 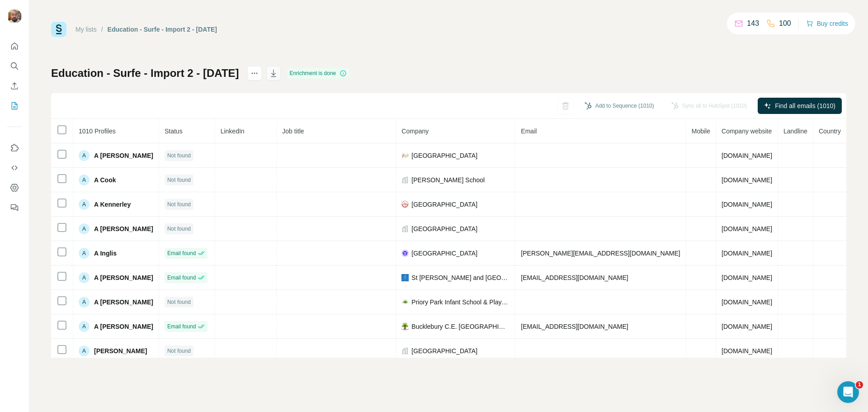 I want to click on span: Mobile, so click(x=701, y=131).